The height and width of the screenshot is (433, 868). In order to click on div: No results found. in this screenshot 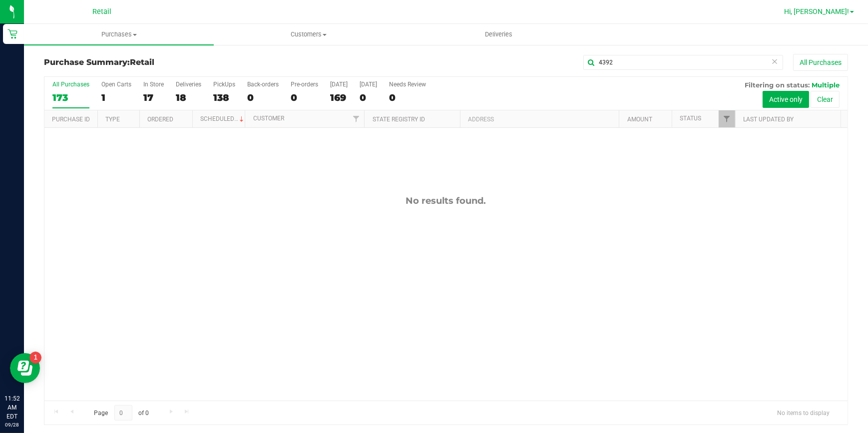, I will do `click(446, 201)`.